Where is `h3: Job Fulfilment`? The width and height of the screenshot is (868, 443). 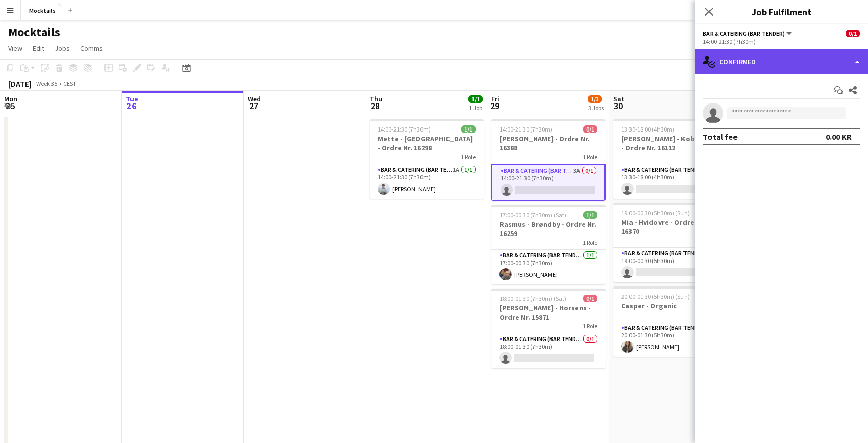
h3: Job Fulfilment is located at coordinates (782, 11).